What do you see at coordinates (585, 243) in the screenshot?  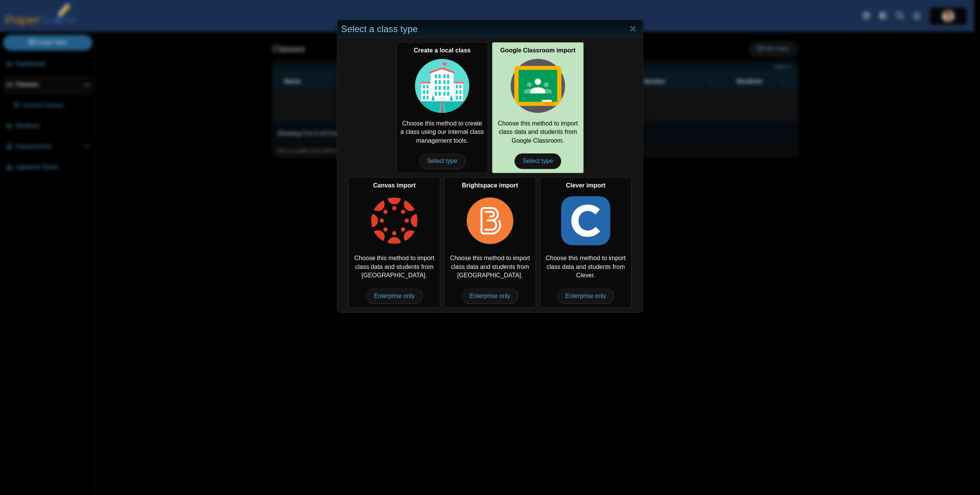 I see `div: Choose this method to import class data and students from Clever.` at bounding box center [585, 243].